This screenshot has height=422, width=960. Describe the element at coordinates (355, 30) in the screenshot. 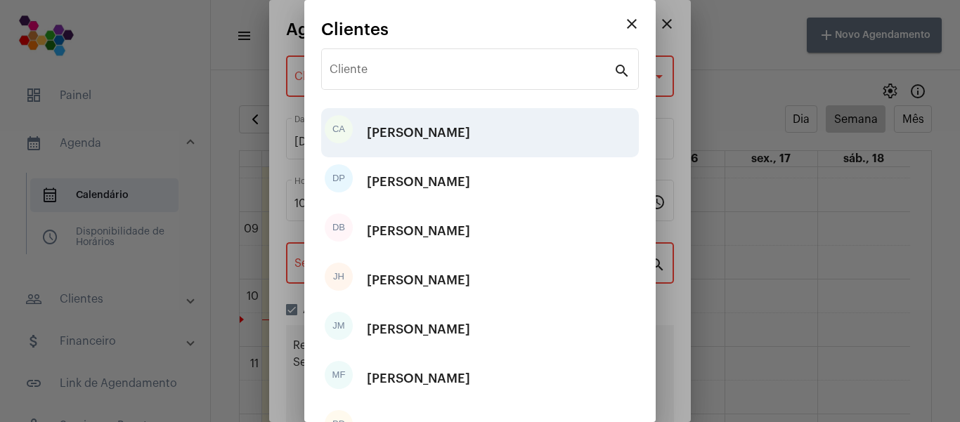

I see `span: Clientes` at that location.